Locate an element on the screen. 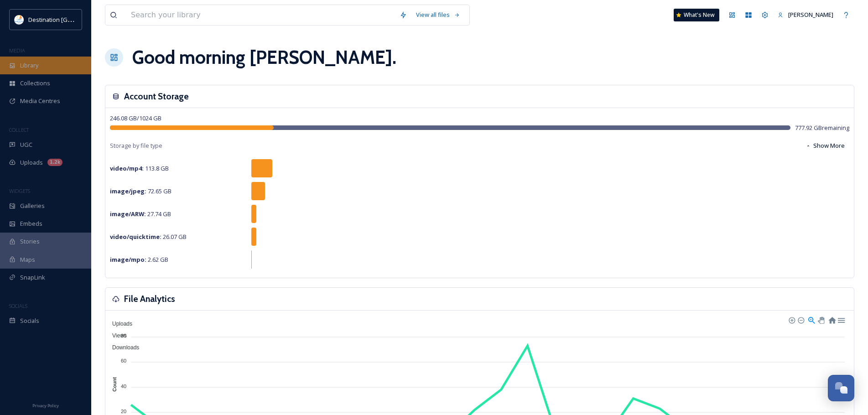  strong: video/mp4 : is located at coordinates (127, 169).